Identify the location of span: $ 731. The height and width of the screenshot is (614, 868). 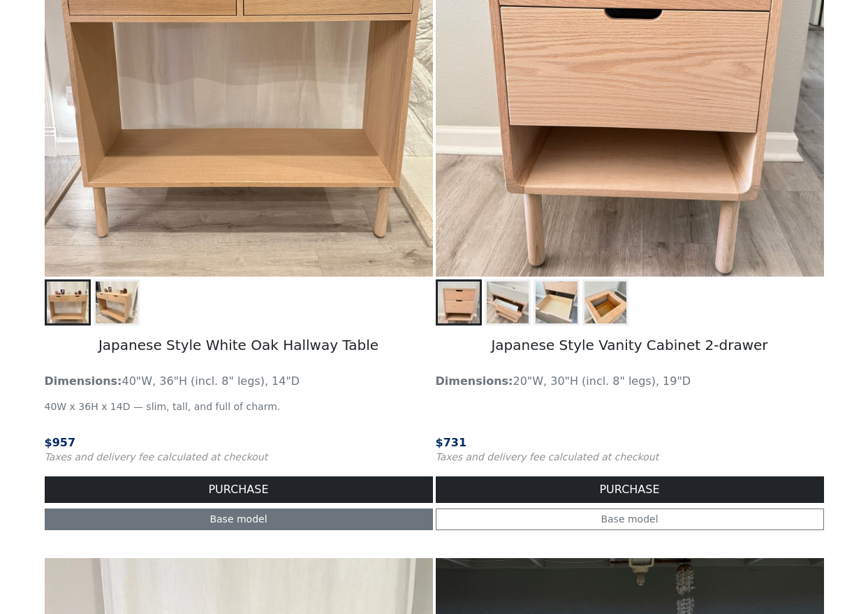
(451, 442).